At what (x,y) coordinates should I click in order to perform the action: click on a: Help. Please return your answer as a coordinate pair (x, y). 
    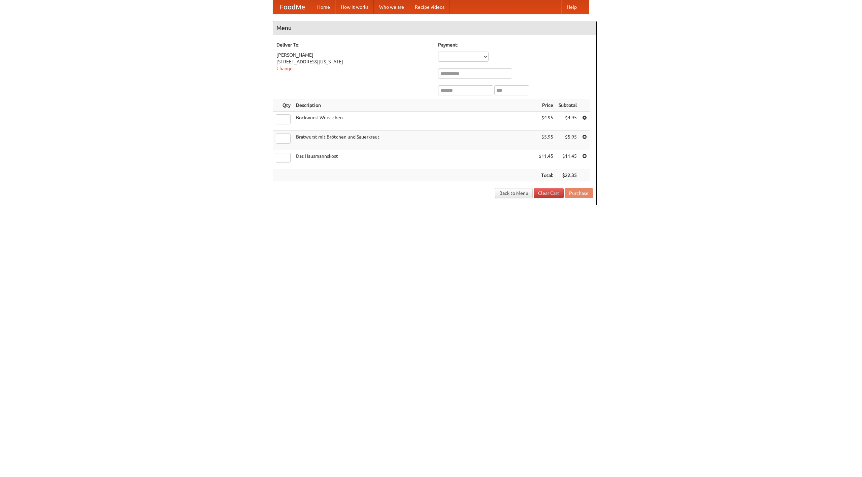
    Looking at the image, I should click on (572, 7).